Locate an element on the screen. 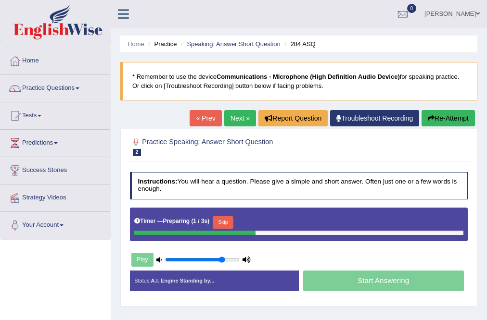  a: Success Stories is located at coordinates (55, 169).